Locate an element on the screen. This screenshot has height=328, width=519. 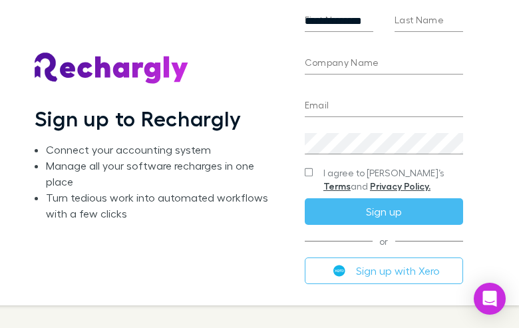
li: Manage all your software recharges in one place is located at coordinates (164, 174).